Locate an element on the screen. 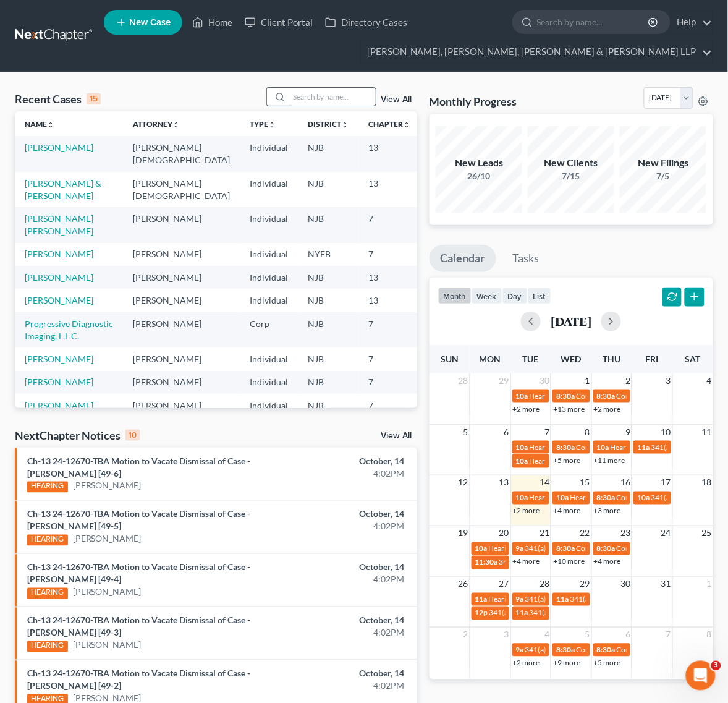 Image resolution: width=728 pixels, height=703 pixels. span: 3 is located at coordinates (717, 666).